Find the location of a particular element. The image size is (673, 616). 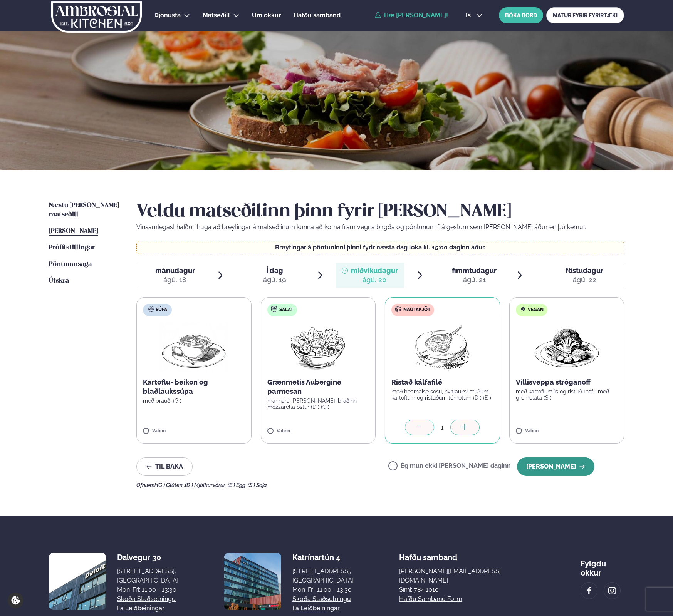

a: Hafðu samband form is located at coordinates (431, 600).